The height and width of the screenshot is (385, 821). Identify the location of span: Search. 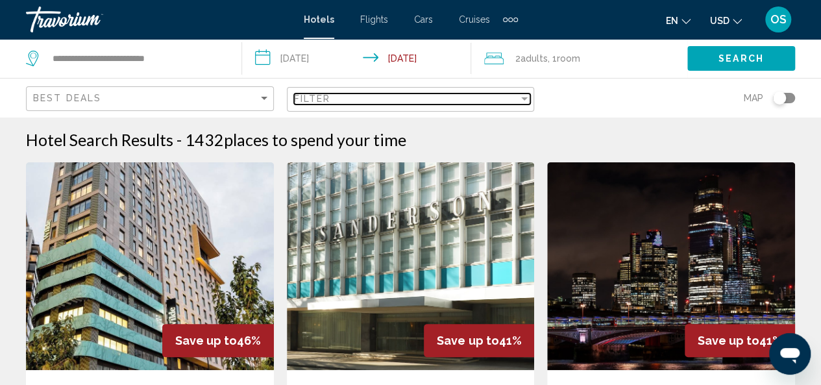
(741, 59).